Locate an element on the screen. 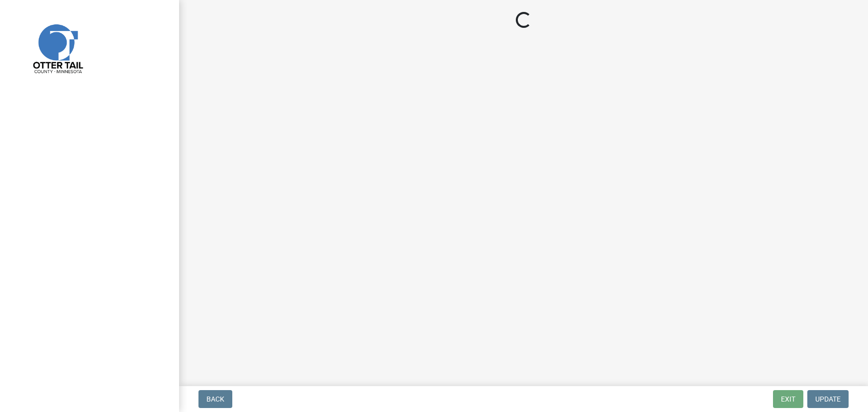 This screenshot has width=868, height=412. span: Back is located at coordinates (216, 399).